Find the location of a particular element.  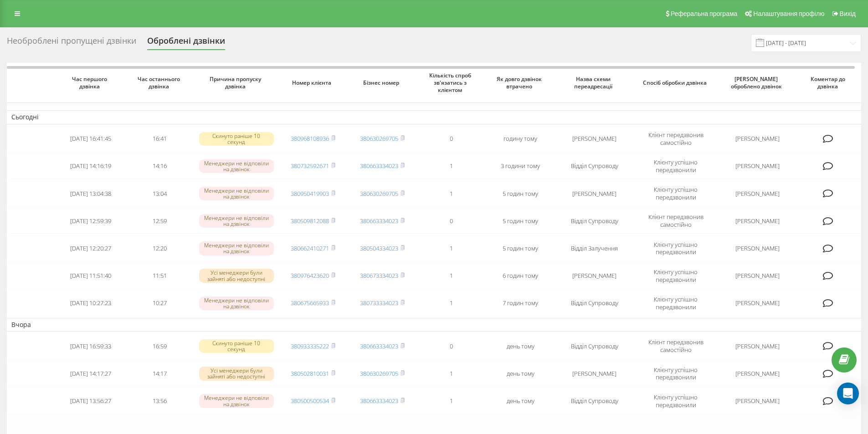

span: Назва схеми переадресації is located at coordinates (595, 82).